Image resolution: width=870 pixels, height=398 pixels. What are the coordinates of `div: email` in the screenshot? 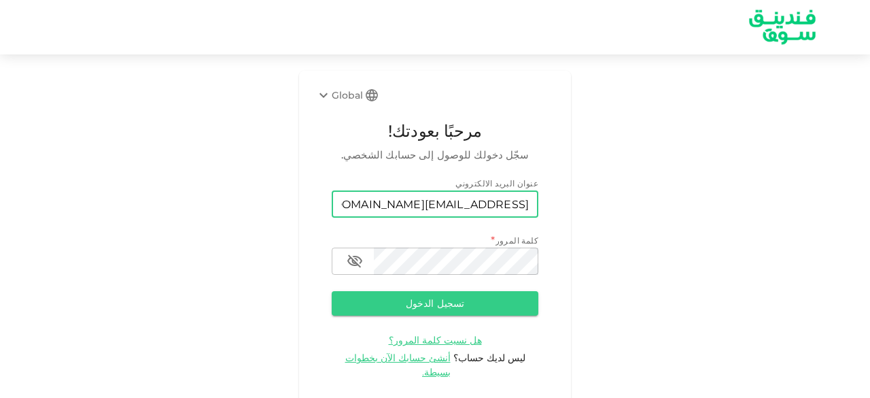 It's located at (435, 204).